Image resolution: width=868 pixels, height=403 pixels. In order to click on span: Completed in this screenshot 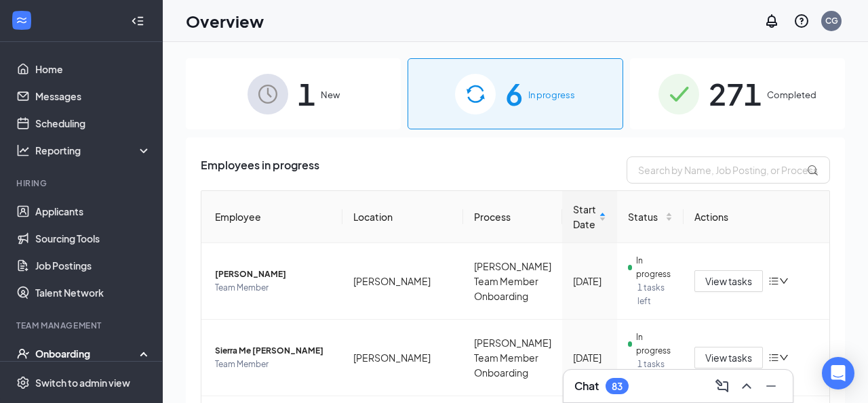, I will do `click(791, 95)`.